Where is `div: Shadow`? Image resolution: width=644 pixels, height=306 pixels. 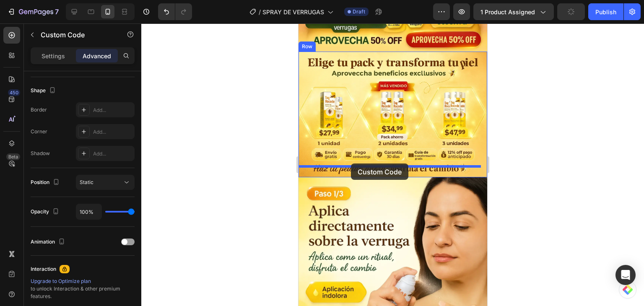
div: Shadow is located at coordinates (40, 153).